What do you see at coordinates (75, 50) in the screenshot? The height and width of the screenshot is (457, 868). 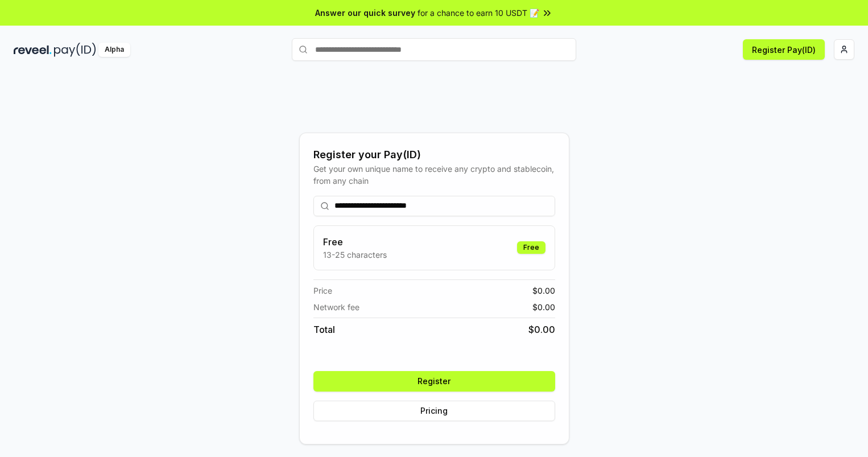 I see `img: pay_id` at bounding box center [75, 50].